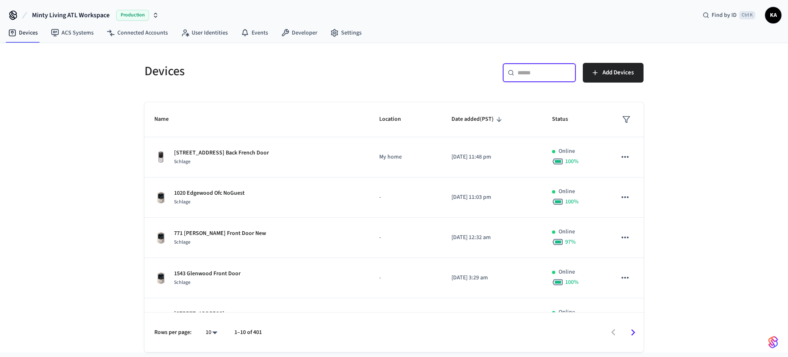  Describe the element at coordinates (23, 33) in the screenshot. I see `a: Devices` at that location.